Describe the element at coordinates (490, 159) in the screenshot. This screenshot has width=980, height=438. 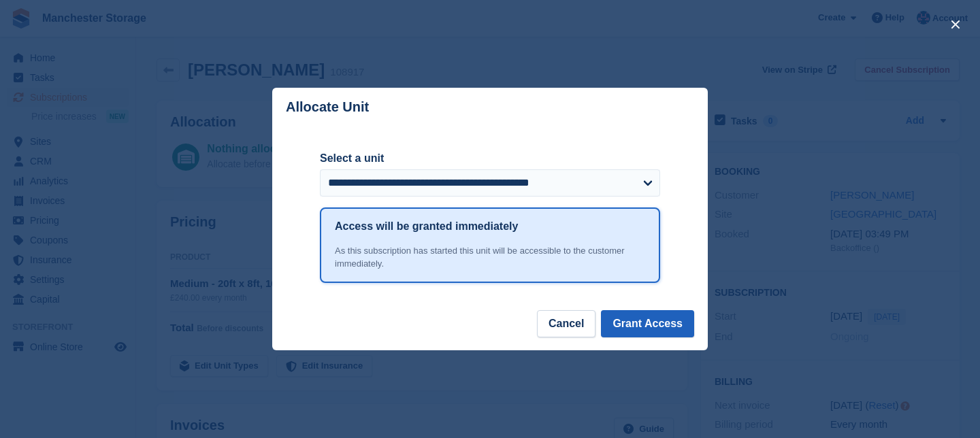
I see `label: Select a unit` at that location.